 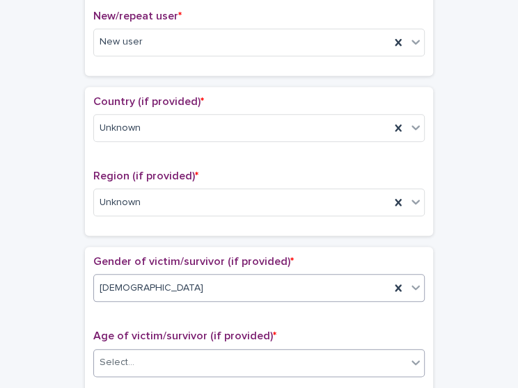 I want to click on div: Select..., so click(x=117, y=363).